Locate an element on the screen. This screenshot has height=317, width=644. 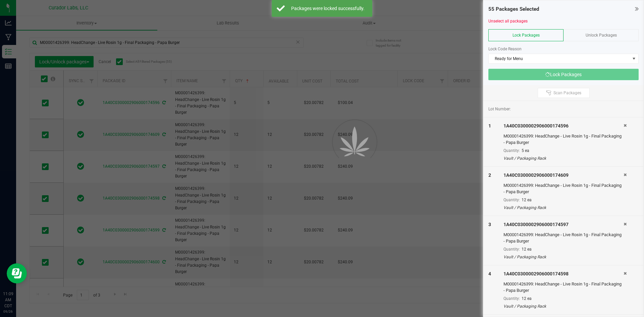
div: Packages were locked successfully. is located at coordinates (328, 8).